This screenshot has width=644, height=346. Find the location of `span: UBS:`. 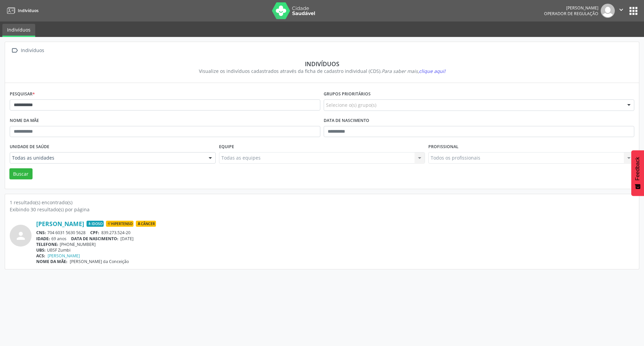

span: UBS: is located at coordinates (41, 250).